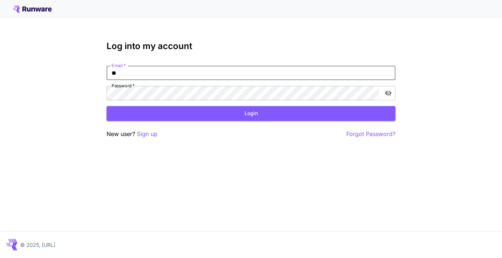  I want to click on p: Sign up, so click(147, 134).